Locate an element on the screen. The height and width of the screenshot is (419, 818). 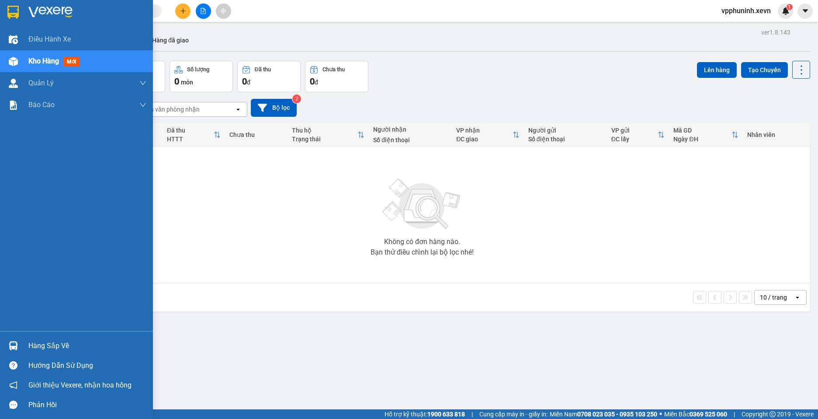
div: Trạng thái is located at coordinates (325, 139).